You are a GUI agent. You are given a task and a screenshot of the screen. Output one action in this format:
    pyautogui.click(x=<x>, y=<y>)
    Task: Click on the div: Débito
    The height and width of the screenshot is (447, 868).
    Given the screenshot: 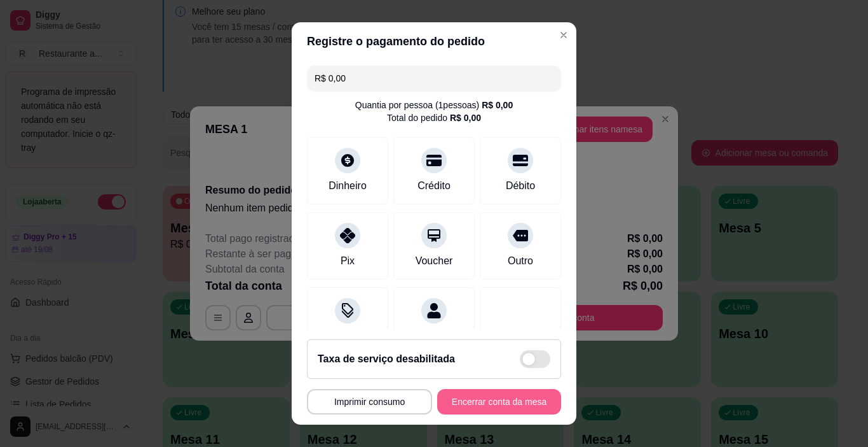 What is the action you would take?
    pyautogui.click(x=521, y=186)
    